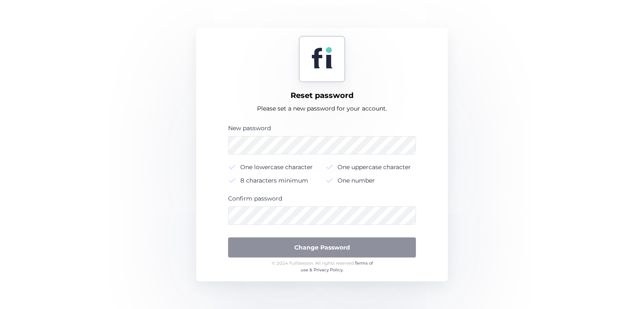 The width and height of the screenshot is (644, 309). What do you see at coordinates (274, 180) in the screenshot?
I see `div: 8 characters minimum` at bounding box center [274, 180].